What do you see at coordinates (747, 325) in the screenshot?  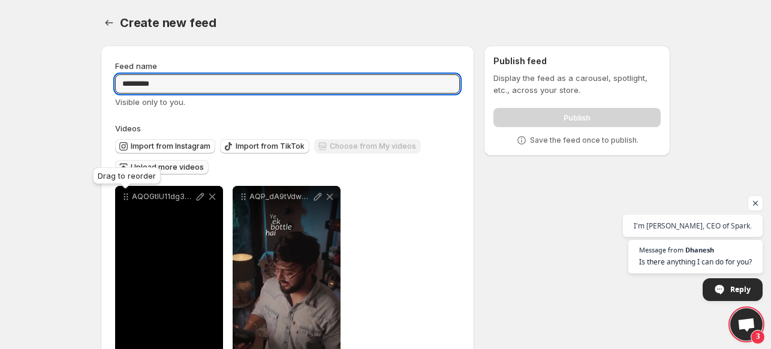 I see `div: Open chat` at bounding box center [747, 325].